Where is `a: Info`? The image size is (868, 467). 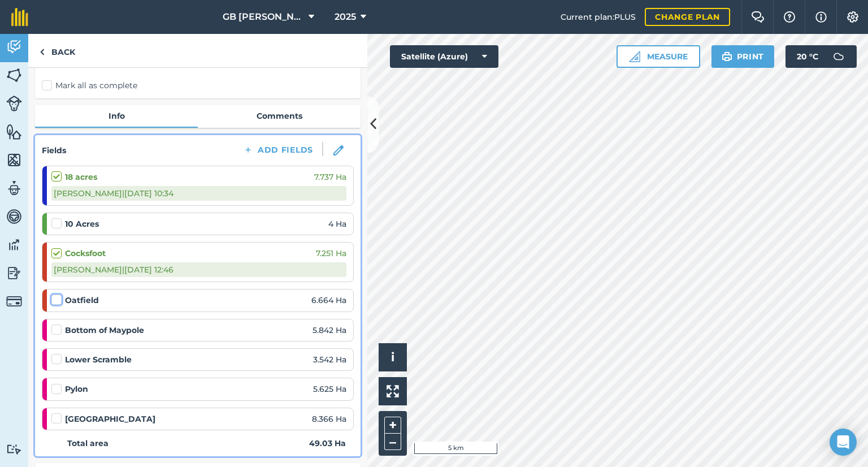 a: Info is located at coordinates (116, 116).